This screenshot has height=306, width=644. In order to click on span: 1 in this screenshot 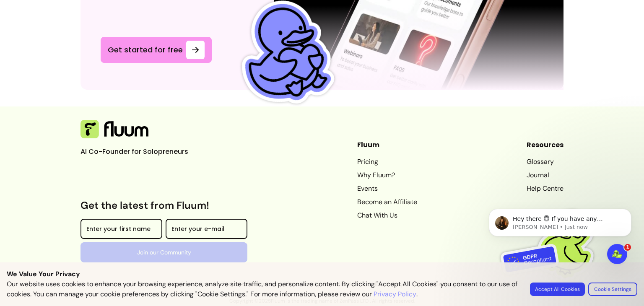, I will do `click(628, 247)`.